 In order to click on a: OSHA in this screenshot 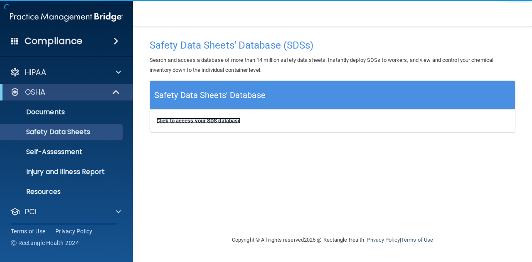, I will do `click(65, 92)`.